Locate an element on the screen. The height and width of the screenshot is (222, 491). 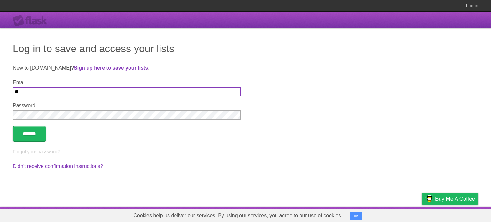
label: Email is located at coordinates (126, 83).